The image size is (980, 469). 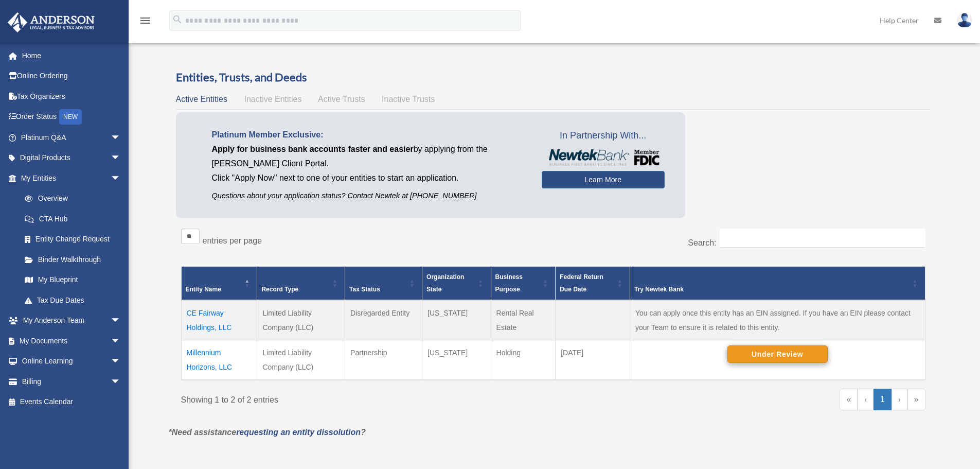 I want to click on a: Events Calendar, so click(x=71, y=402).